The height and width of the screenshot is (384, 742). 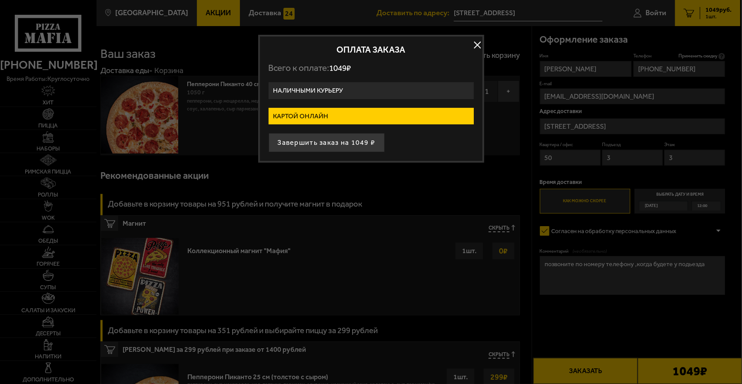 I want to click on label: Картой онлайн, so click(x=371, y=116).